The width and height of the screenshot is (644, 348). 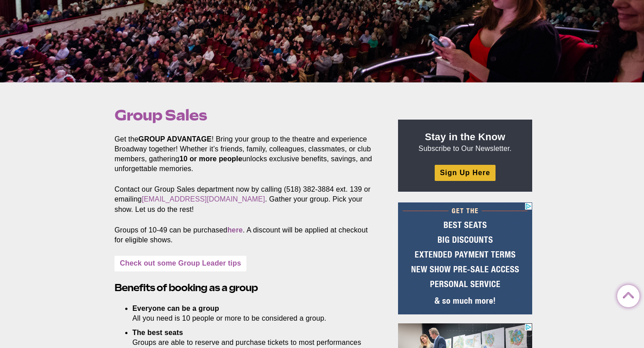 What do you see at coordinates (465, 173) in the screenshot?
I see `a: Sign Up Here` at bounding box center [465, 173].